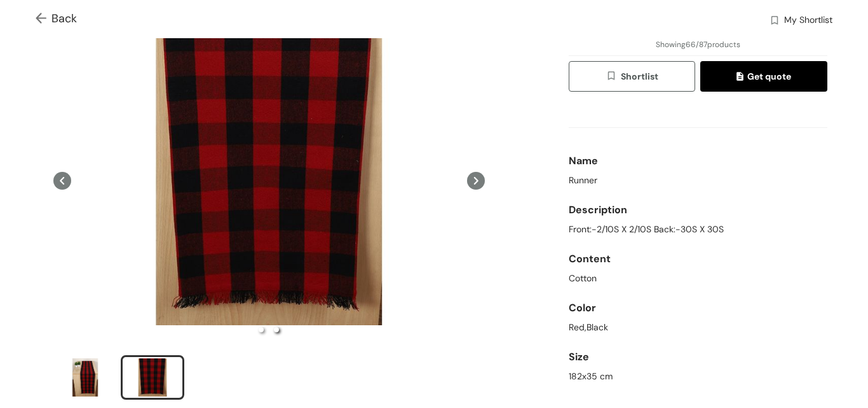 This screenshot has width=868, height=408. What do you see at coordinates (698, 327) in the screenshot?
I see `div: Red,Black` at bounding box center [698, 327].